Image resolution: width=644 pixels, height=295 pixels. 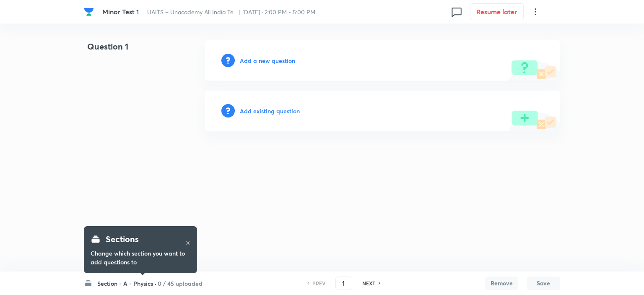 I want to click on button: Remove, so click(x=501, y=284).